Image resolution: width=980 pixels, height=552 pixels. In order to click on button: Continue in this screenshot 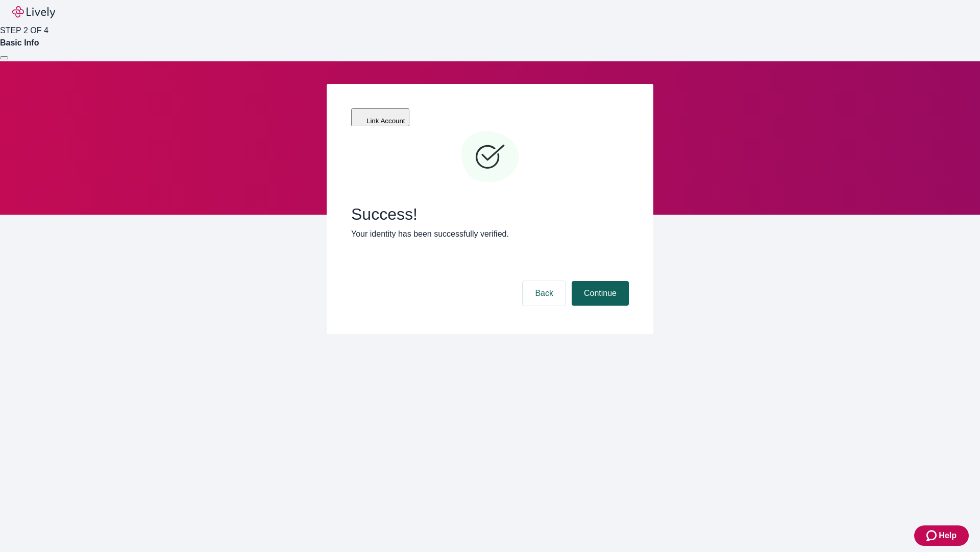, I will do `click(600, 294)`.